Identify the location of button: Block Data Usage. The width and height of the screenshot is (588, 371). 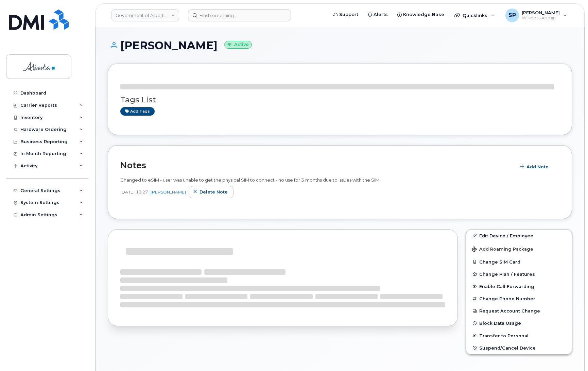
(519, 323).